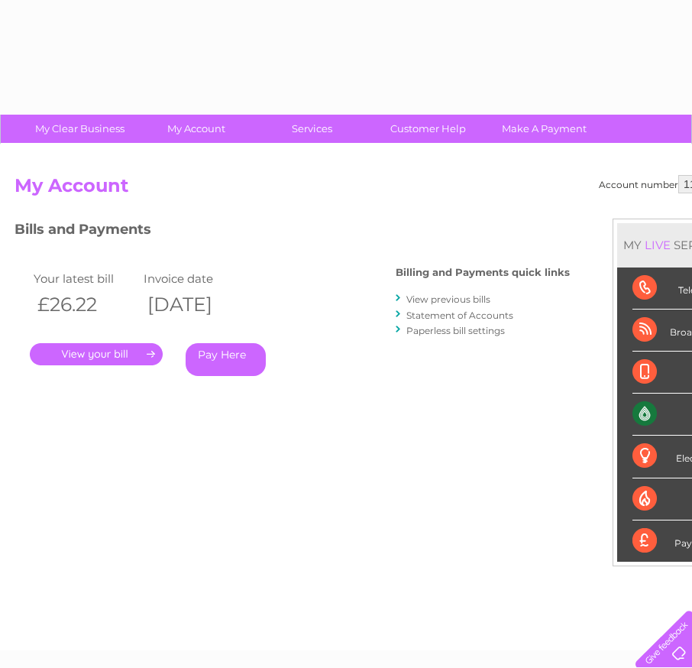 This screenshot has height=668, width=692. I want to click on a: My Clear Business, so click(79, 128).